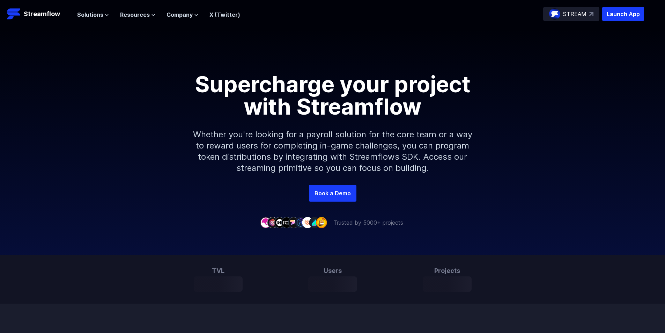 The width and height of the screenshot is (665, 333). Describe the element at coordinates (287, 222) in the screenshot. I see `img: company-4` at that location.